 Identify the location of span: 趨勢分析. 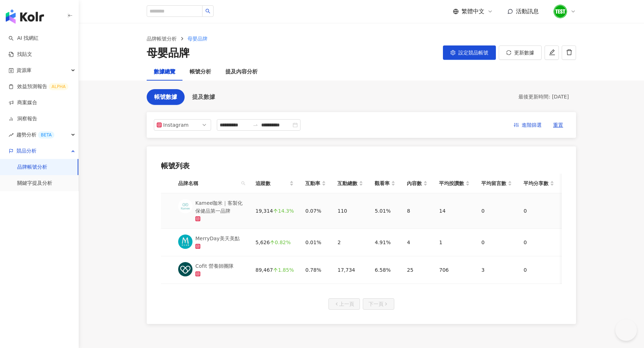
(35, 135).